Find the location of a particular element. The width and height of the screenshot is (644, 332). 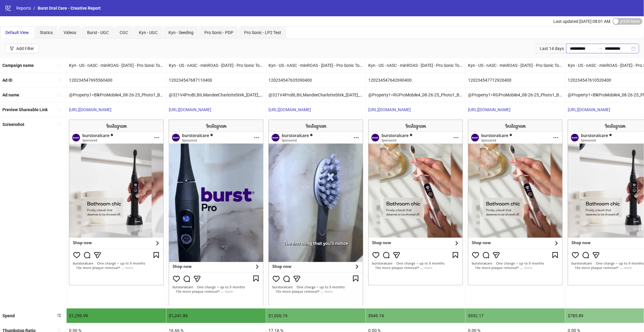

span: CGC is located at coordinates (124, 32).